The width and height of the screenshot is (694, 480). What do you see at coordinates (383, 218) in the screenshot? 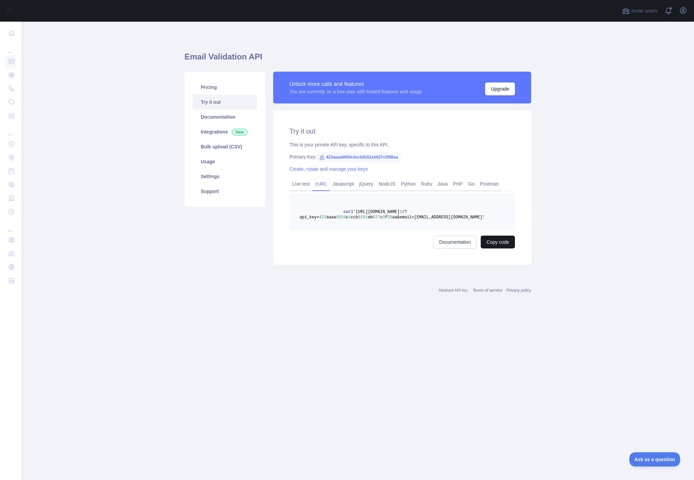
I see `span: 0` at bounding box center [383, 218].